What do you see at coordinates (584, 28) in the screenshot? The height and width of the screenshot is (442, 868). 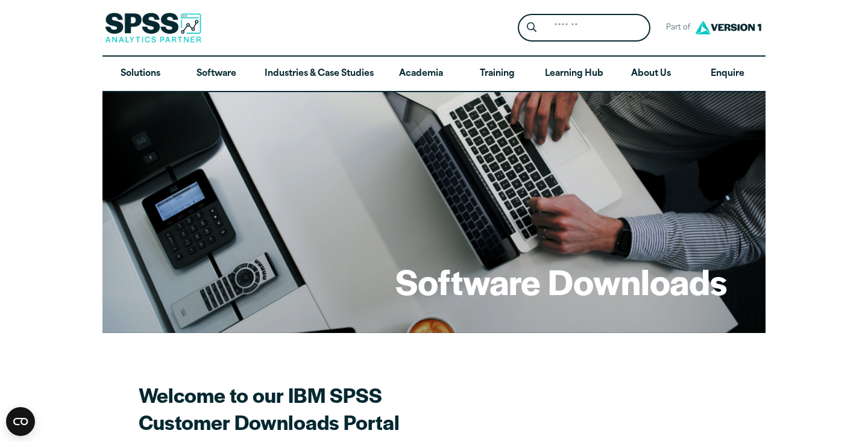 I see `form: Site Header Search Form` at bounding box center [584, 28].